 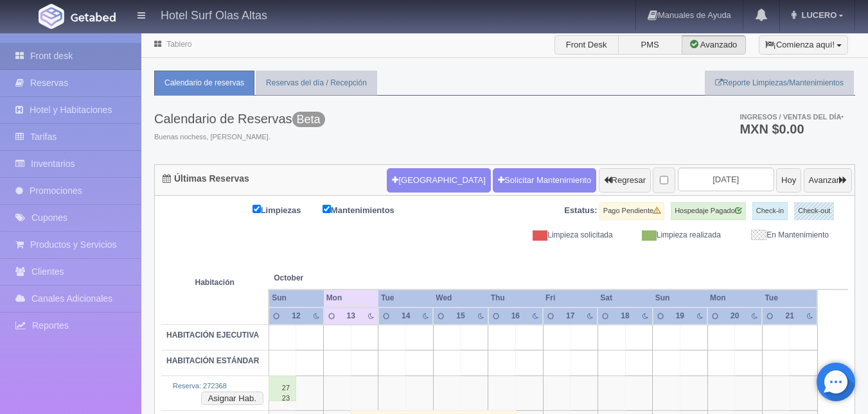 I want to click on label: Front Desk, so click(x=586, y=45).